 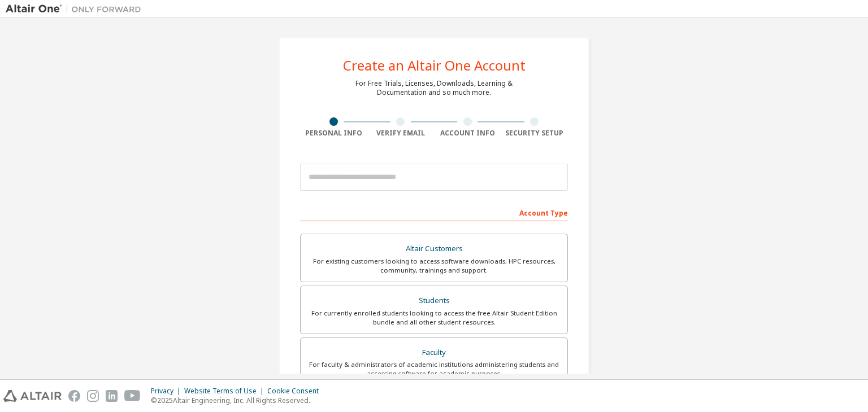 I want to click on div: Account Type, so click(x=434, y=212).